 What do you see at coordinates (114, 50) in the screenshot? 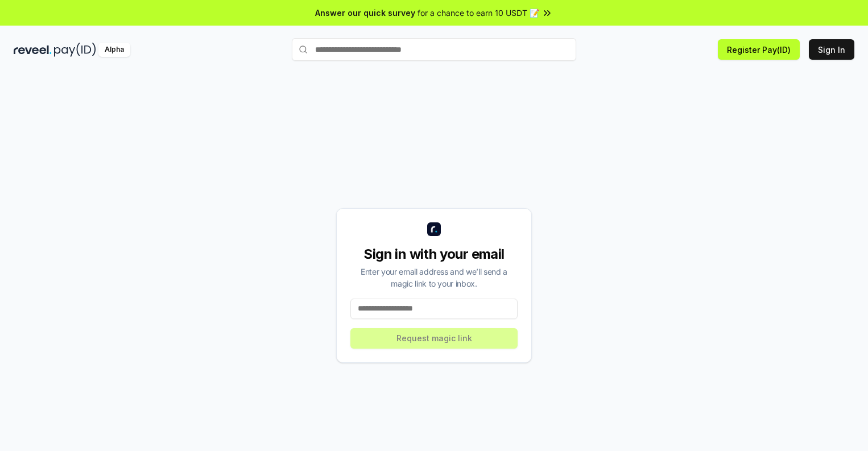
I see `div: Alpha` at bounding box center [114, 50].